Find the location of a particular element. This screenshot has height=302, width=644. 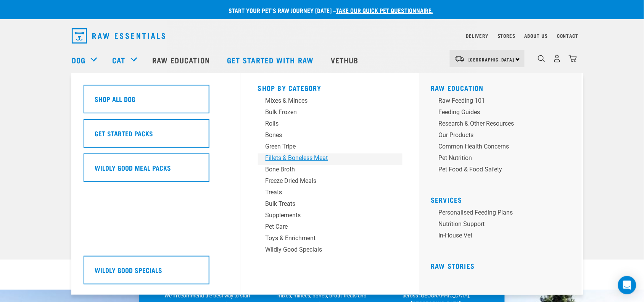

h5: Wildly Good Specials is located at coordinates (128, 270).